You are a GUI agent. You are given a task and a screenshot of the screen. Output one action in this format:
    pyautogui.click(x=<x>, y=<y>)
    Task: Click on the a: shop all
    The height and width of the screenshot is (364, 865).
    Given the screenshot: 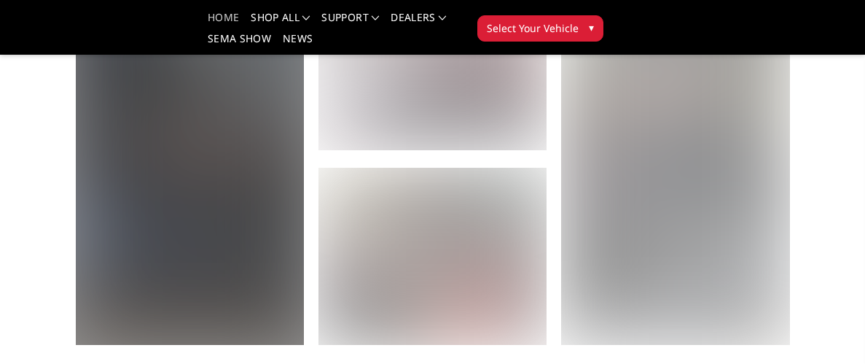 What is the action you would take?
    pyautogui.click(x=280, y=23)
    